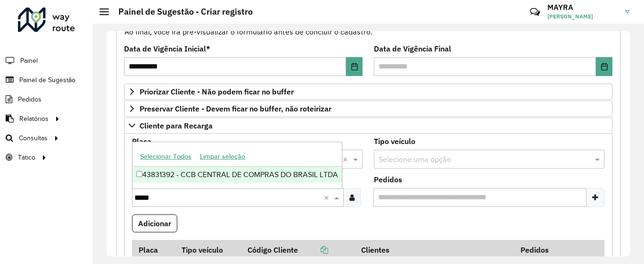 The width and height of the screenshot is (644, 264). I want to click on span: Painel, so click(29, 60).